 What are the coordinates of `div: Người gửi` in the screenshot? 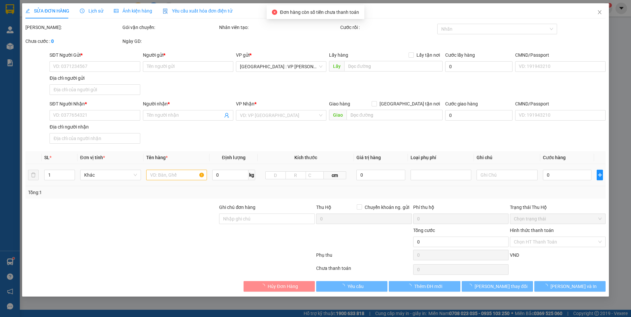 It's located at (188, 55).